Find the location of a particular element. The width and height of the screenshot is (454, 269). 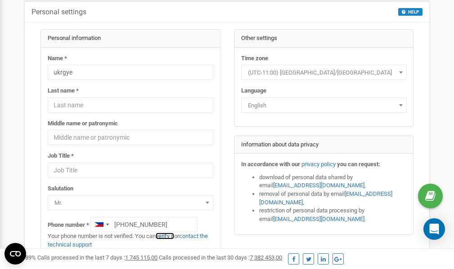

label: Salutation is located at coordinates (60, 189).